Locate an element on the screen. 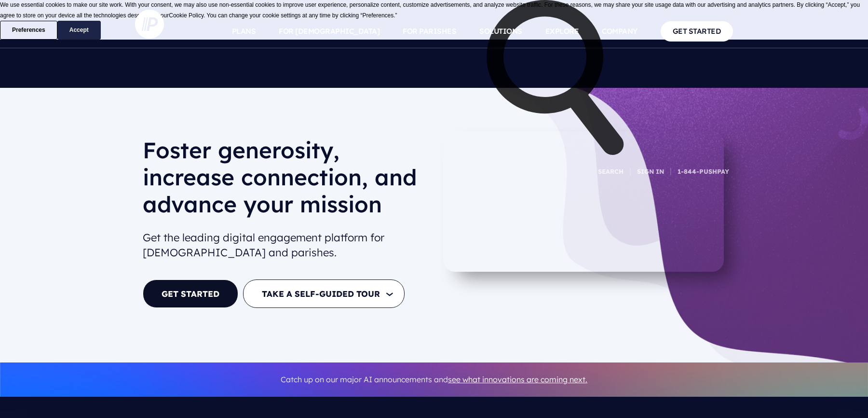 This screenshot has height=418, width=868. a: SOLUTIONS is located at coordinates (500, 31).